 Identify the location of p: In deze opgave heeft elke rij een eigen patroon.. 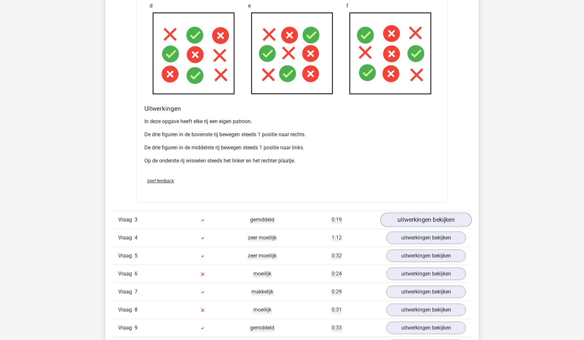
(292, 122).